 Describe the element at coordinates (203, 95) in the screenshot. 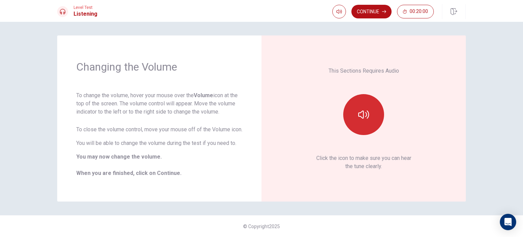

I see `strong: Volume` at that location.